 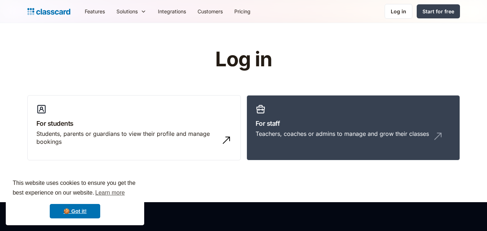 What do you see at coordinates (49, 12) in the screenshot?
I see `a: home` at bounding box center [49, 12].